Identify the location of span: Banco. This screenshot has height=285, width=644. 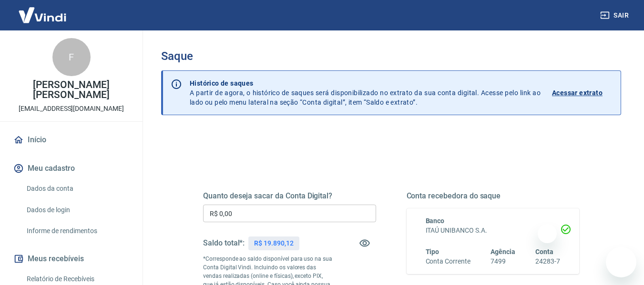
(435, 221).